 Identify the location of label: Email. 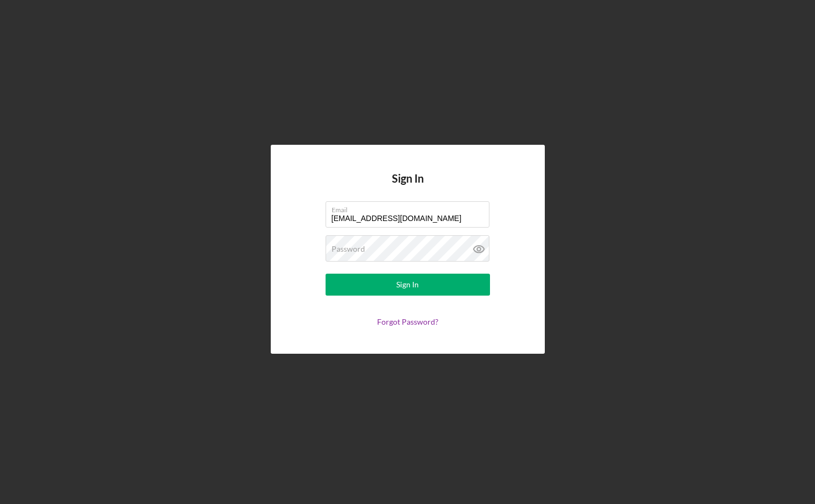
(411, 208).